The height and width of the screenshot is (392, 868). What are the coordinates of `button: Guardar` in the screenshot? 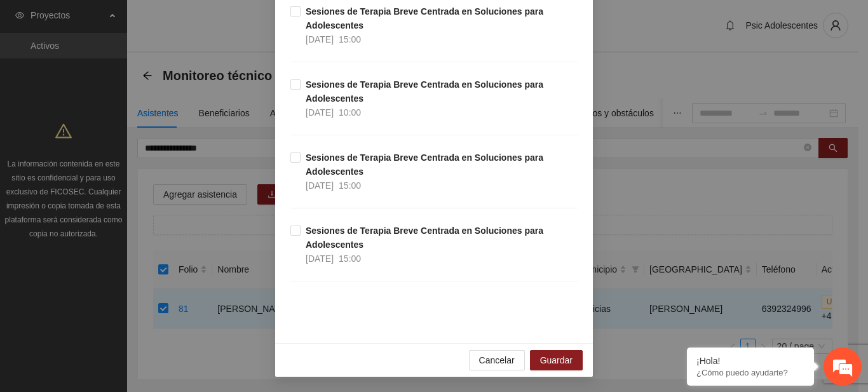 It's located at (556, 360).